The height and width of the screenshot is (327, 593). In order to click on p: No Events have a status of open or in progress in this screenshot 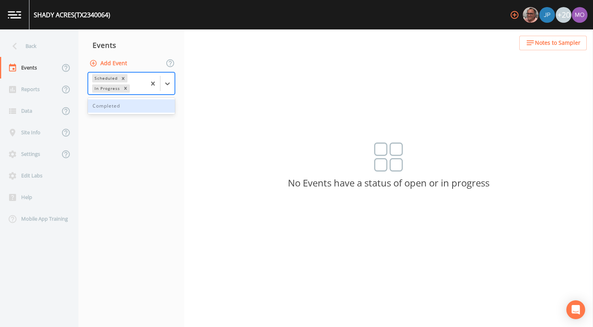, I will do `click(389, 183)`.